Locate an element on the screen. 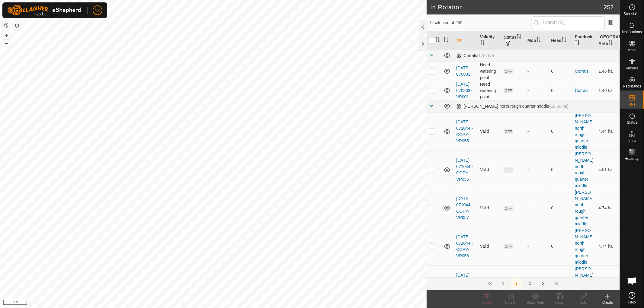 This screenshot has height=308, width=644. span: Neckbands is located at coordinates (632, 86).